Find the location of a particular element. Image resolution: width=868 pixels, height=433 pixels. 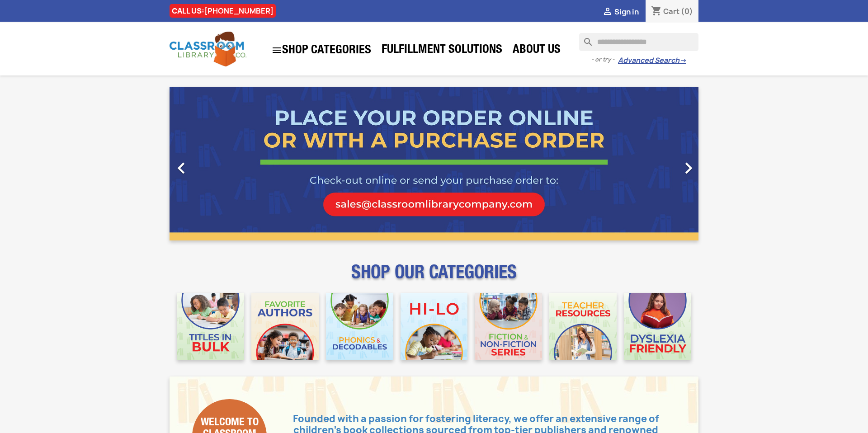

img: CLC_Phonics_And_Decodables_Mobile.jpg is located at coordinates (359, 326).